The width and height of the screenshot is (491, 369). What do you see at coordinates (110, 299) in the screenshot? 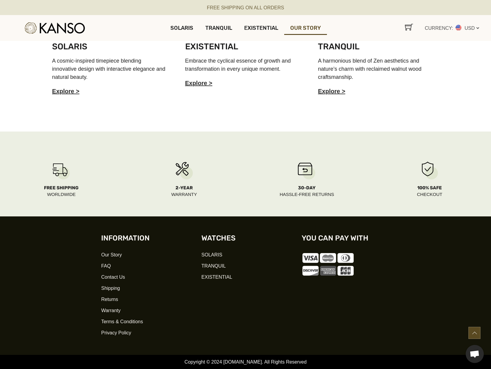
I see `span: Returns` at bounding box center [110, 299].